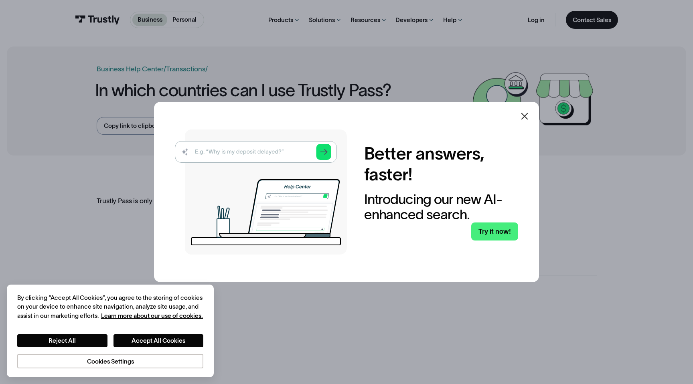 The width and height of the screenshot is (693, 384). I want to click on button: Reject All, so click(62, 341).